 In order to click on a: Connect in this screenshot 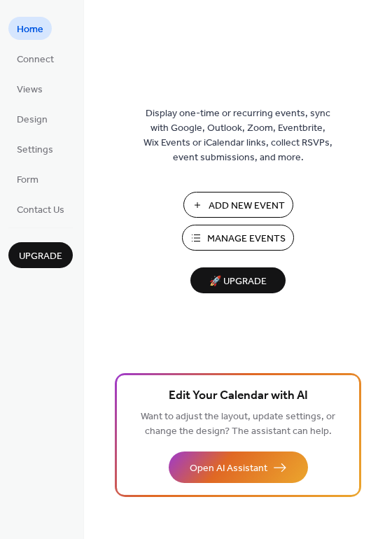, I will do `click(35, 58)`.